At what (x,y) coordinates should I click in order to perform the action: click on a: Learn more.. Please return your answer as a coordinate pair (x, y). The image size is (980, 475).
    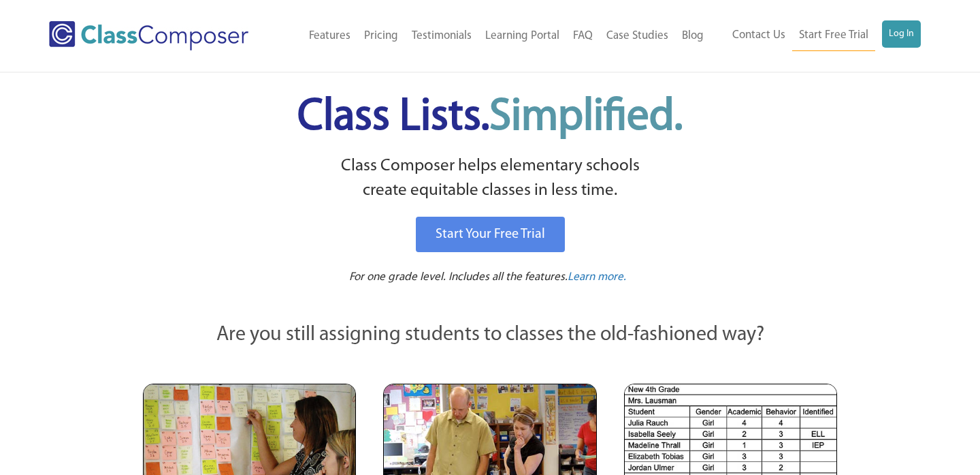
    Looking at the image, I should click on (597, 277).